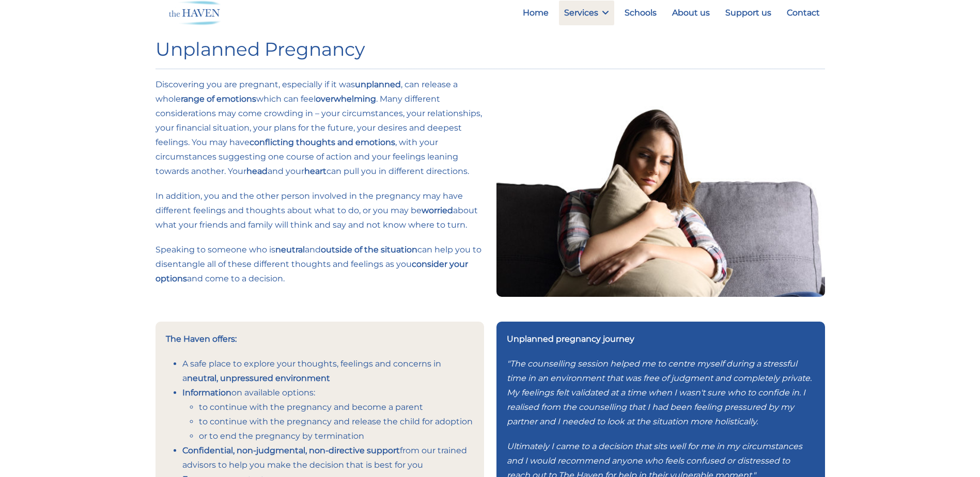 The height and width of the screenshot is (477, 980). Describe the element at coordinates (369, 249) in the screenshot. I see `strong: outside of the situation` at that location.